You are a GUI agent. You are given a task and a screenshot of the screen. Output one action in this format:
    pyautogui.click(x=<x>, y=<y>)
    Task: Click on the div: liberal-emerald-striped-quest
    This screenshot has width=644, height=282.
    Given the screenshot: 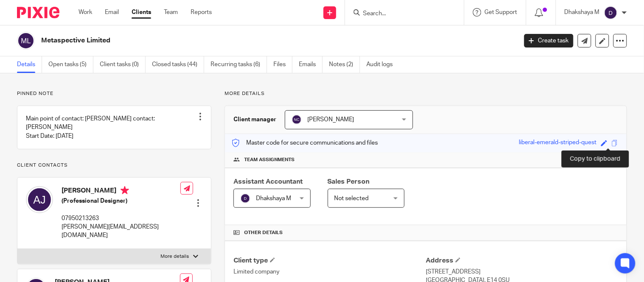 What is the action you would take?
    pyautogui.click(x=558, y=143)
    